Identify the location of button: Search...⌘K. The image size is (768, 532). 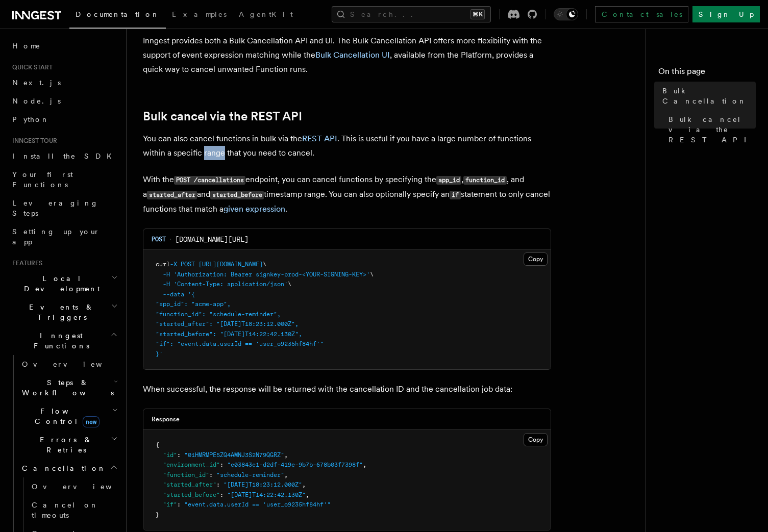
(411, 14).